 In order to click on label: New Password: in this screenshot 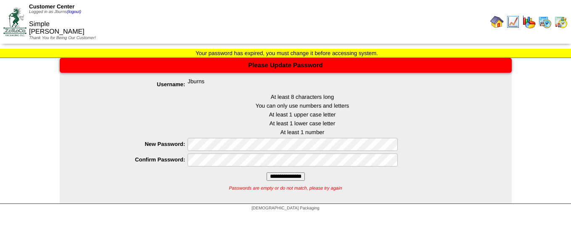, I will do `click(132, 144)`.